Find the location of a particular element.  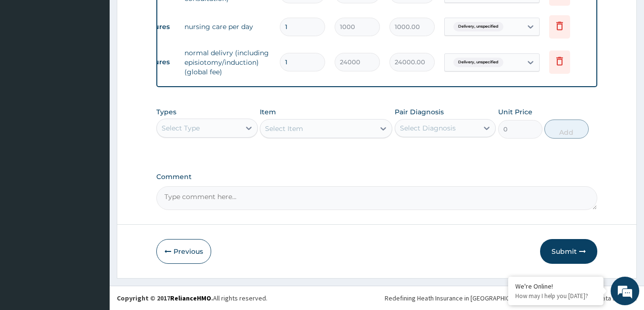

img: d_794563401_company_1708531726252_794563401 is located at coordinates (28, 59).